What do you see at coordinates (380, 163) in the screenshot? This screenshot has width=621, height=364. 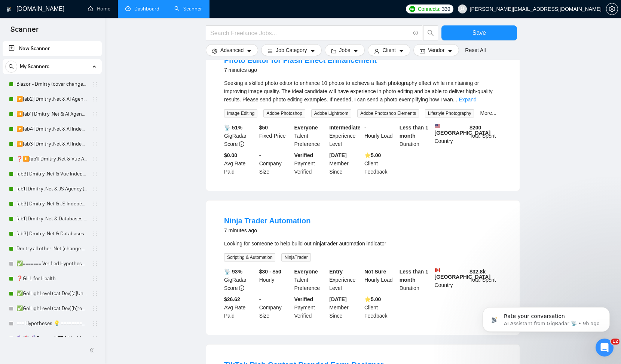 I see `div: Client Feedback` at bounding box center [380, 163].